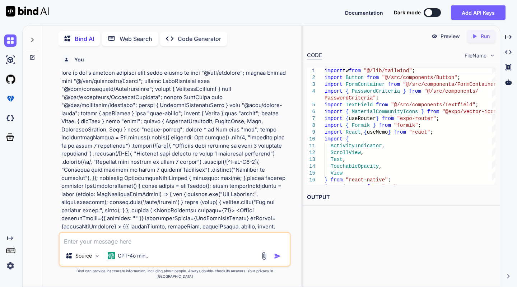 The width and height of the screenshot is (517, 287). Describe the element at coordinates (364, 13) in the screenshot. I see `span: Documentation` at that location.